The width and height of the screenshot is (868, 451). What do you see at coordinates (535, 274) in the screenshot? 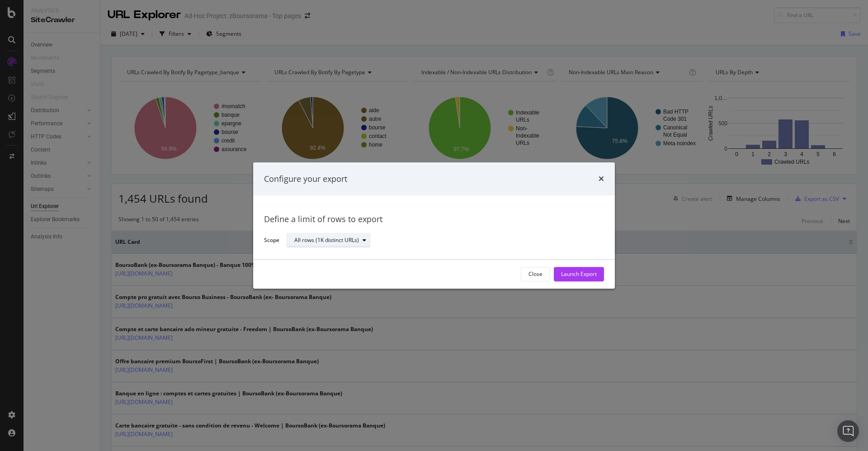
I see `button: Close` at bounding box center [535, 274].